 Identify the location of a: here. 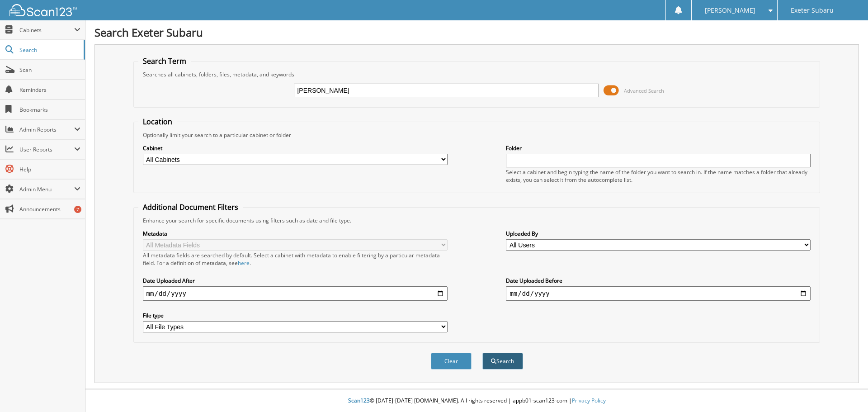
(243, 262).